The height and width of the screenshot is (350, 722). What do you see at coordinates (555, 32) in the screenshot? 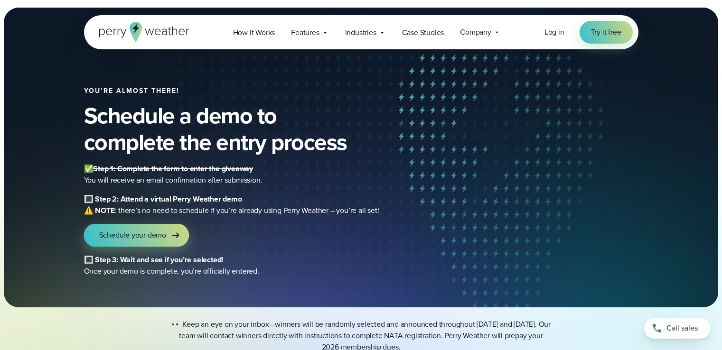
I see `a: Log in` at bounding box center [555, 32].